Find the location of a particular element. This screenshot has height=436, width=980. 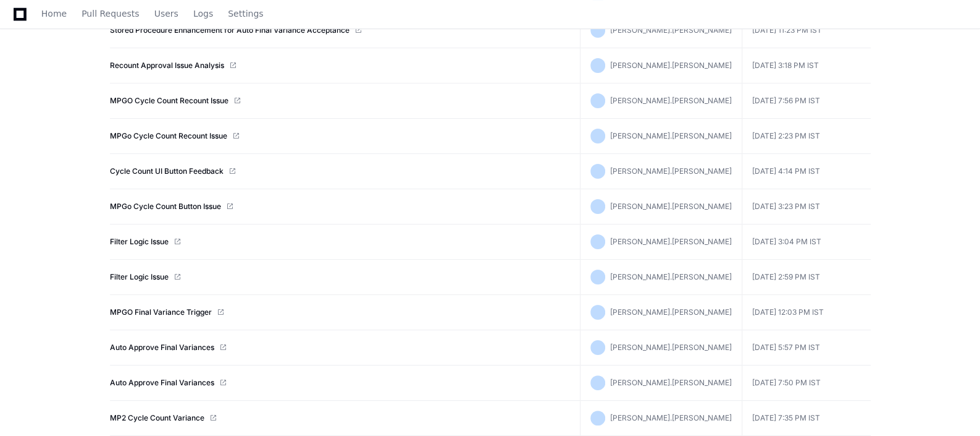

a: MPGO Final Variance Trigger is located at coordinates (160, 312).